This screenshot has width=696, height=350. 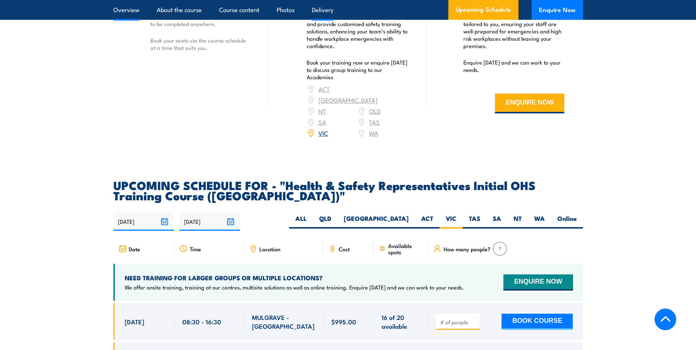 What do you see at coordinates (451, 221) in the screenshot?
I see `label: VIC` at bounding box center [451, 221].